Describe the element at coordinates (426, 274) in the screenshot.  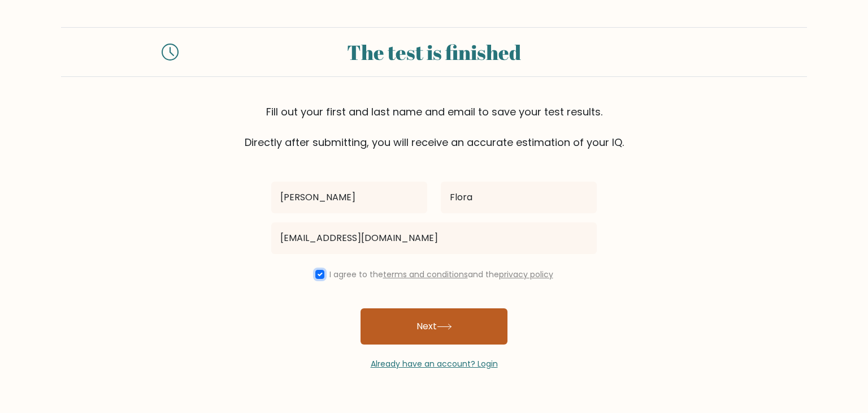
I see `a: terms and conditions` at that location.